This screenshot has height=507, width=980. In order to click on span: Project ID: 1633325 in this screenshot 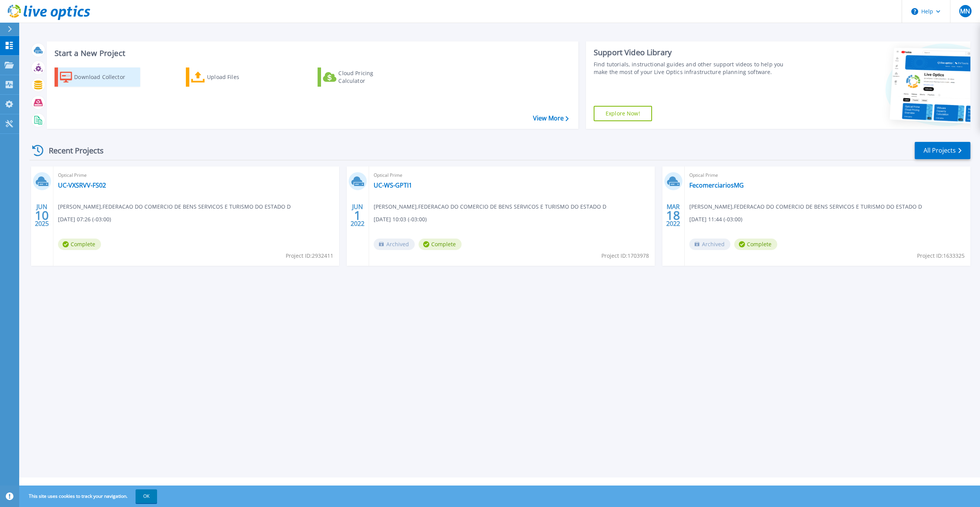, I will do `click(941, 256)`.